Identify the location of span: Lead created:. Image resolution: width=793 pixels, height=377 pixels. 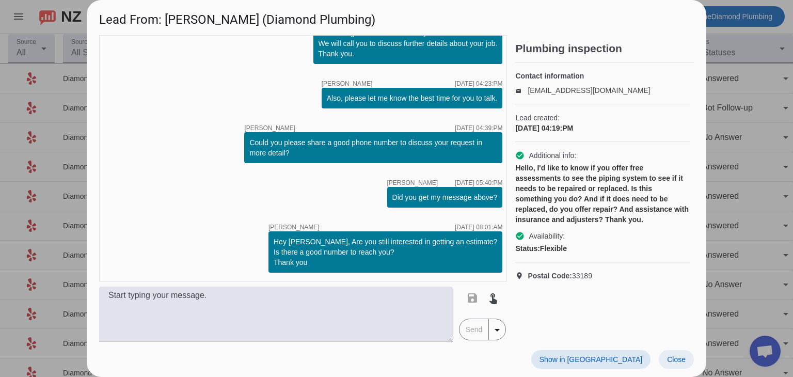
(602, 118).